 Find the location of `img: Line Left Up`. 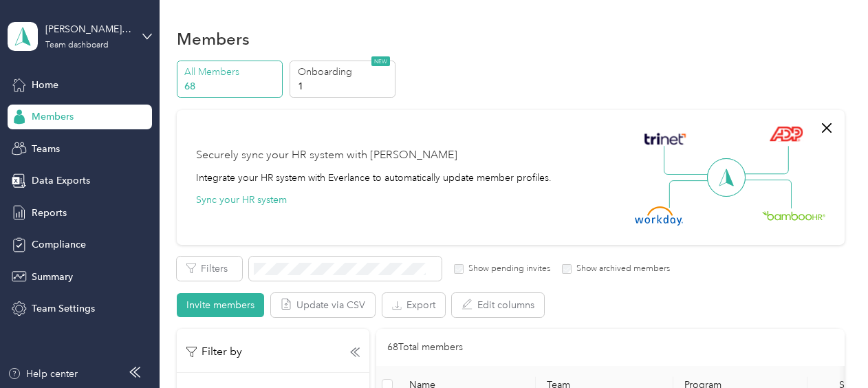

img: Line Left Up is located at coordinates (688, 160).